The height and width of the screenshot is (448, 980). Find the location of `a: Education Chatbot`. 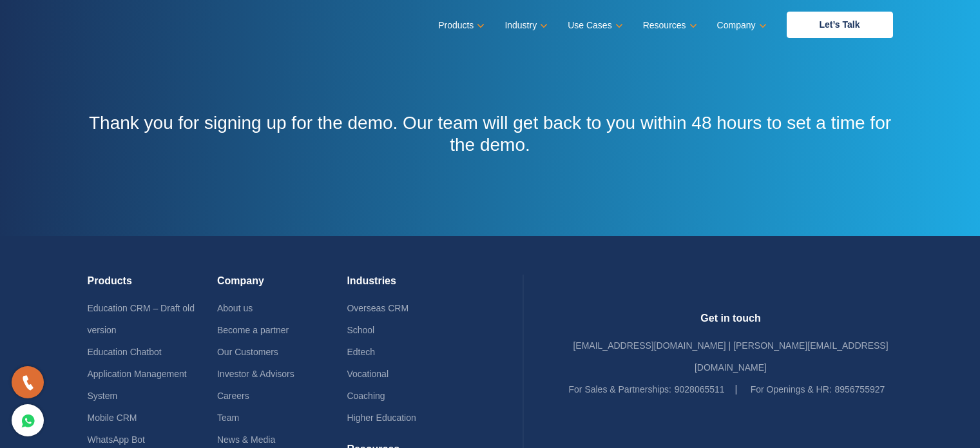

a: Education Chatbot is located at coordinates (124, 352).